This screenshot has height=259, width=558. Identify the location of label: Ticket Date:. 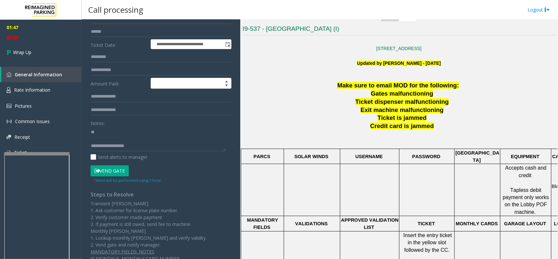
(119, 44).